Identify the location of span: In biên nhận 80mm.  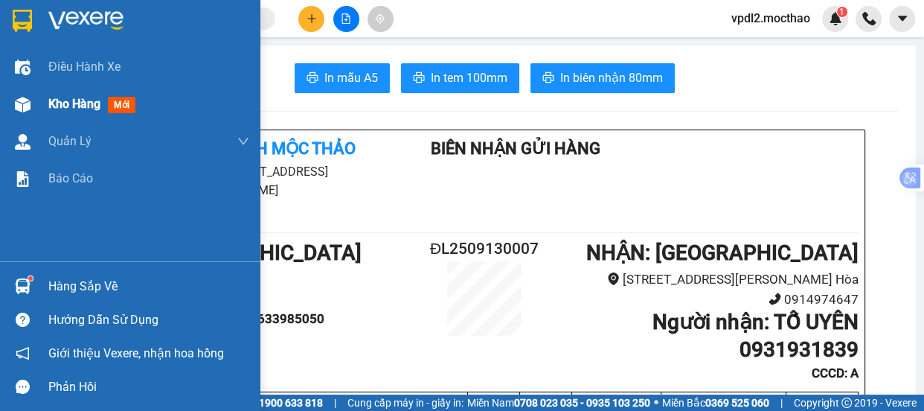
(612, 77).